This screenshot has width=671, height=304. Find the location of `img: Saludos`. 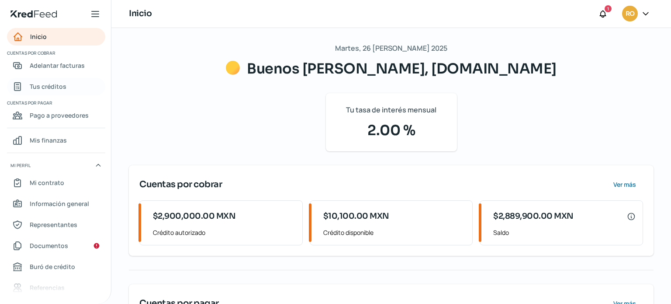

img: Saludos is located at coordinates (233, 68).